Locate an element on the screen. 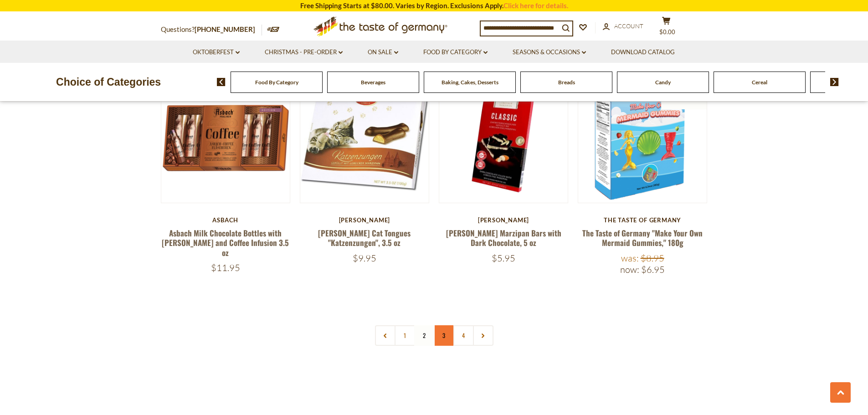 The height and width of the screenshot is (415, 868). a: The Taste of Germany "Make Your Own Mermaid Gummies," 180g is located at coordinates (643, 237).